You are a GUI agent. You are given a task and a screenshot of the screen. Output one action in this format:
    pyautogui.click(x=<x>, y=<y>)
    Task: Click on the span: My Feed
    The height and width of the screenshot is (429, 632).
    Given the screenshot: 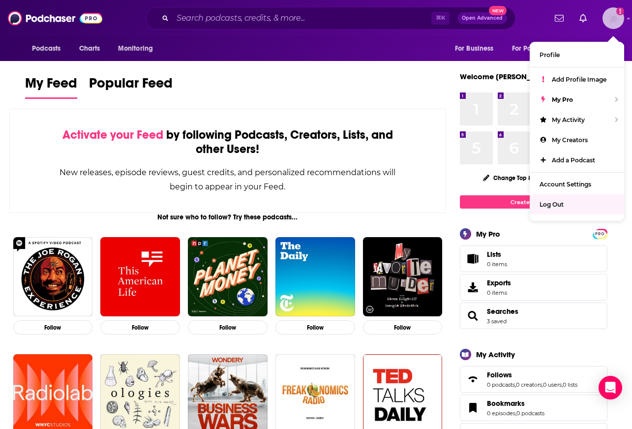 What is the action you would take?
    pyautogui.click(x=51, y=86)
    